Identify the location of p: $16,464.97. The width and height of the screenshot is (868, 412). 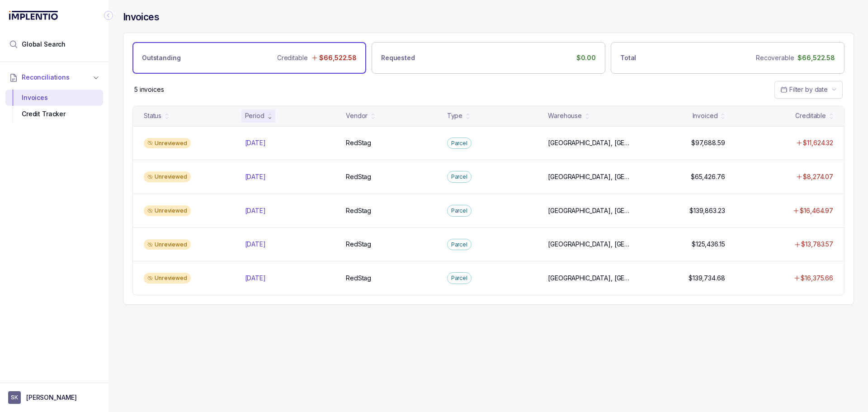
(816, 211).